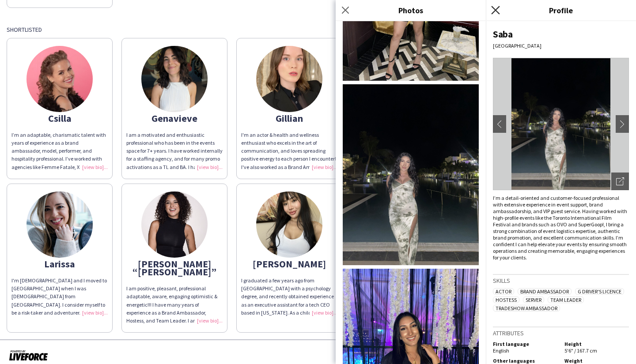 This screenshot has width=636, height=364. What do you see at coordinates (545, 291) in the screenshot?
I see `span: Brand Ambassador` at bounding box center [545, 291].